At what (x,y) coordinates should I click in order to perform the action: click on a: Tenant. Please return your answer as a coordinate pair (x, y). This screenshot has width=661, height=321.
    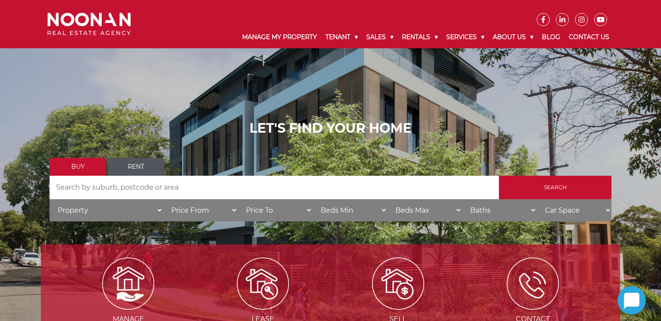
    Looking at the image, I should click on (342, 37).